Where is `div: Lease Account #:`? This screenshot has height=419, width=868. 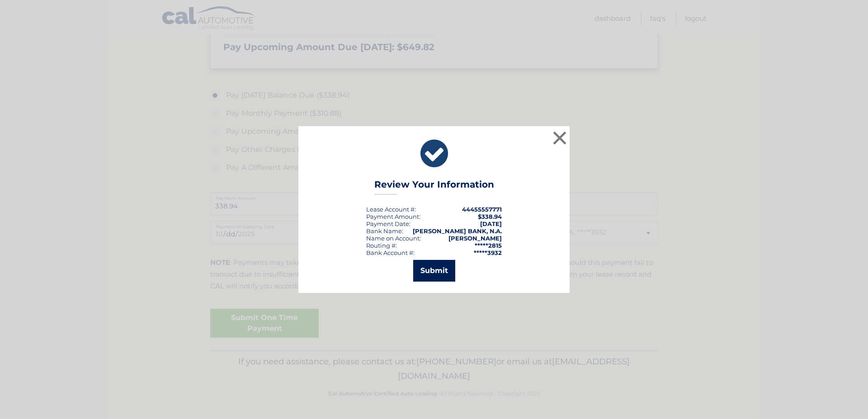 div: Lease Account #: is located at coordinates (391, 209).